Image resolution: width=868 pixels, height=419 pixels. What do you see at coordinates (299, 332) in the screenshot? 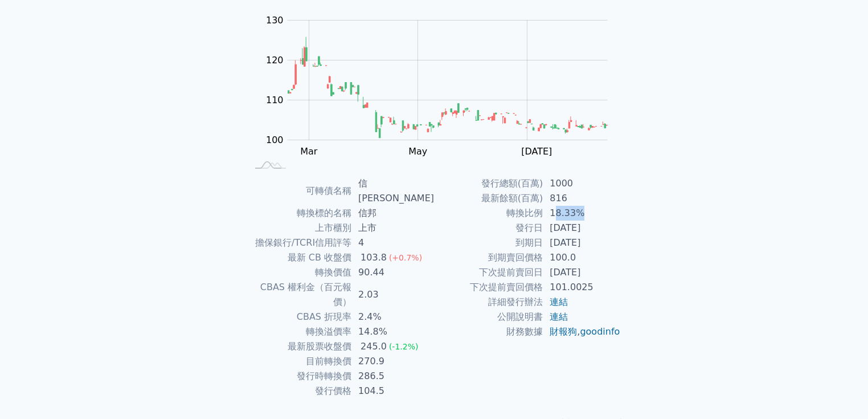
I see `td: 轉換溢價率` at bounding box center [299, 332].